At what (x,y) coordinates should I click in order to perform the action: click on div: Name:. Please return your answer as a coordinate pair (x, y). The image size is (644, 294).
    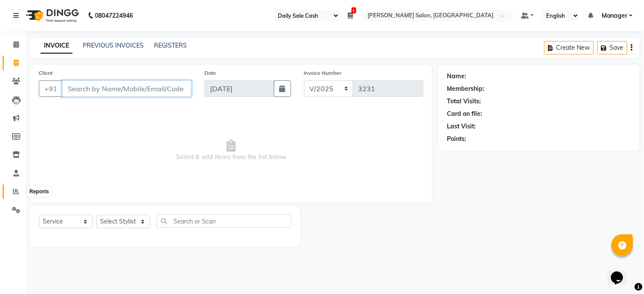
    Looking at the image, I should click on (457, 76).